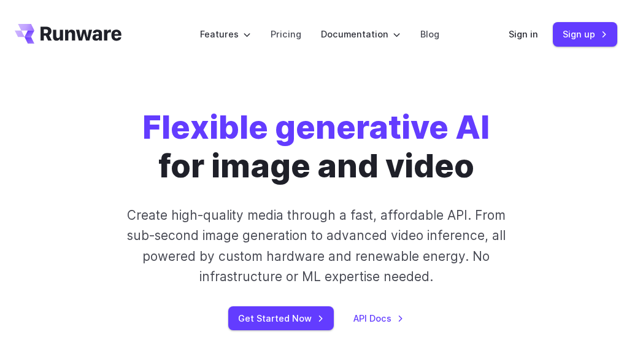  Describe the element at coordinates (316, 245) in the screenshot. I see `p: Create high-quality media through a fast, affordable API. From sub-second image generation to adv...` at that location.